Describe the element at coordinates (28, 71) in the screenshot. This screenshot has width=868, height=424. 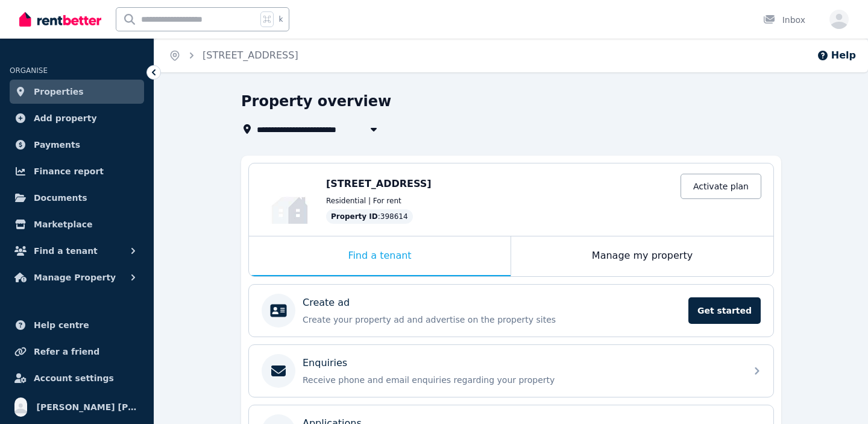
I see `span: ORGANISE` at that location.